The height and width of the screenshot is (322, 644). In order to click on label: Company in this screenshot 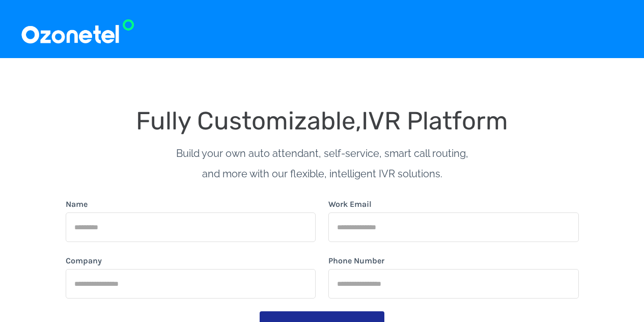, I will do `click(84, 261)`.